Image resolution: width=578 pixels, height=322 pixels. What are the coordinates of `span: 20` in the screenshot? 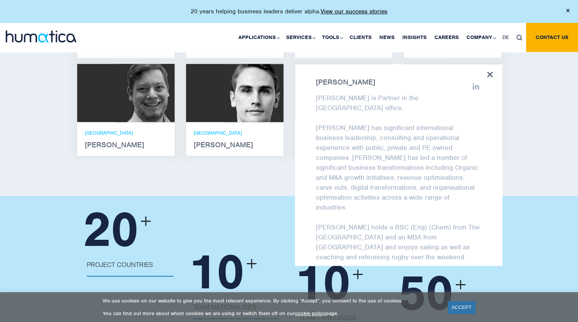 It's located at (111, 229).